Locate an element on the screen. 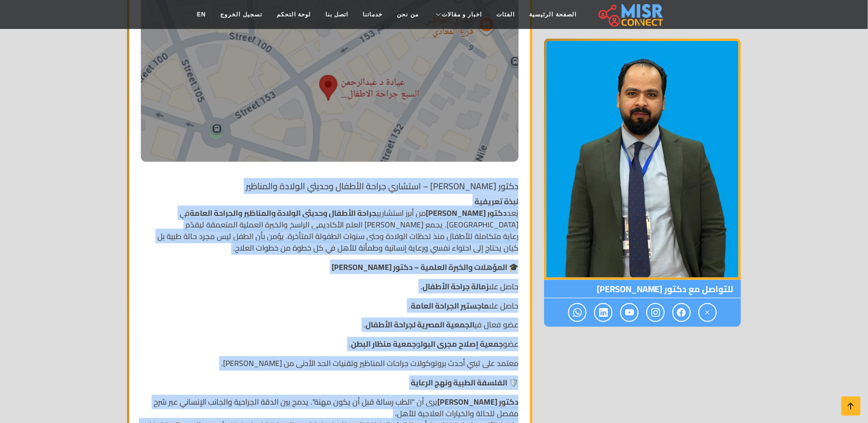  a: الصفحة الرئيسية is located at coordinates (552, 14).